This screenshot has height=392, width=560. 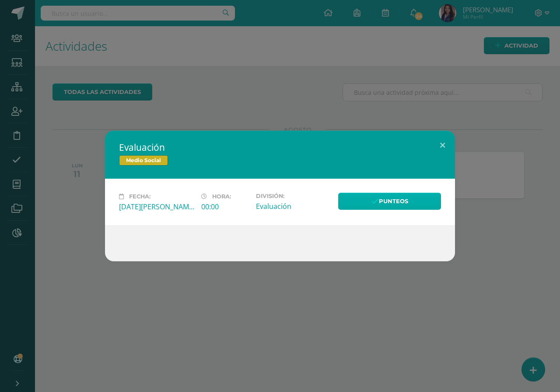 I want to click on a: Punteos, so click(x=390, y=201).